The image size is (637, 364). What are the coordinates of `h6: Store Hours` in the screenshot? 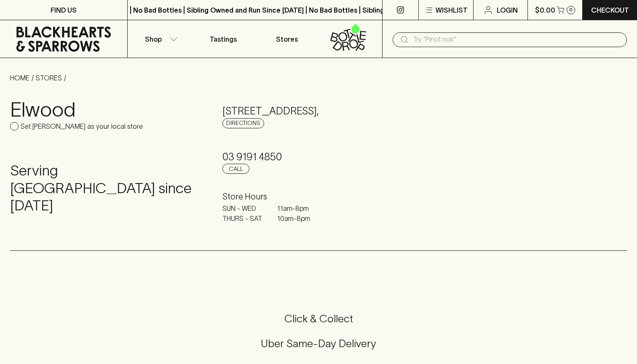 It's located at (318, 196).